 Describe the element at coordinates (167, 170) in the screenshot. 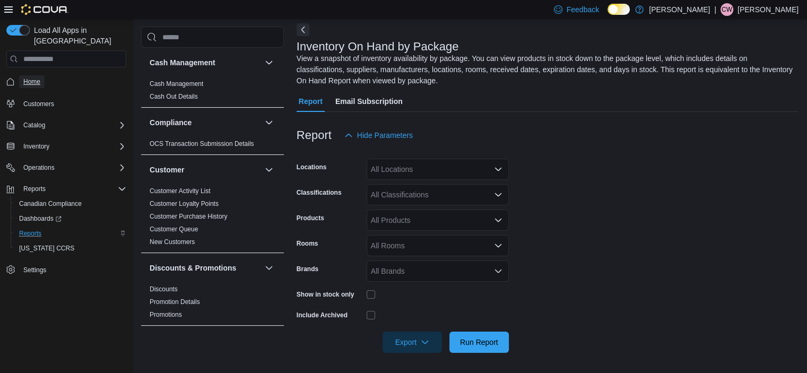

I see `h3: Customer` at that location.